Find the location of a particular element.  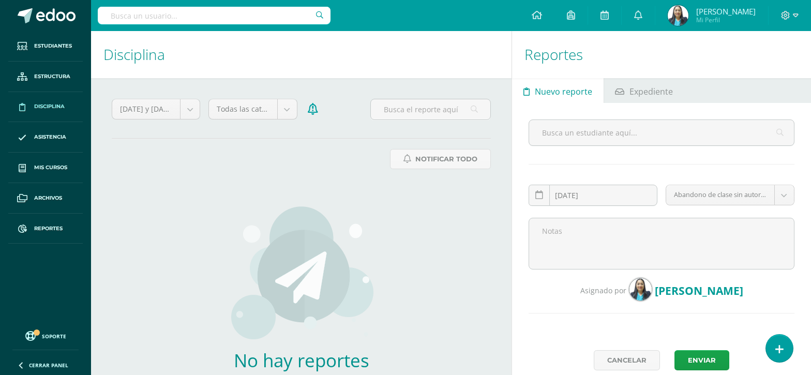

img: activities.png is located at coordinates (301, 273).